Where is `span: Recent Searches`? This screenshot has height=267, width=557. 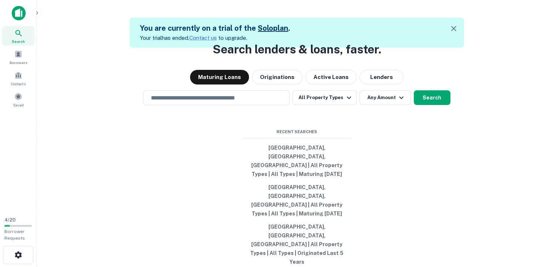 span: Recent Searches is located at coordinates (297, 132).